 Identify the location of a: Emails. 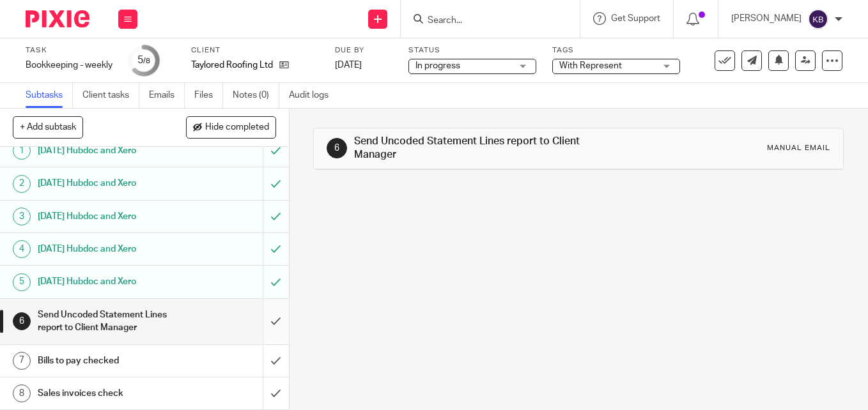
(167, 95).